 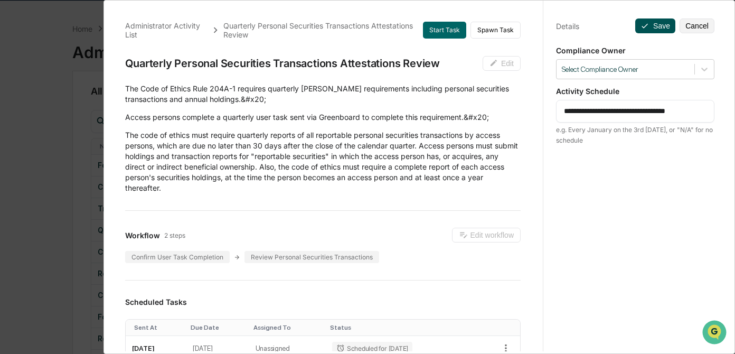 What do you see at coordinates (487, 235) in the screenshot?
I see `button: Edit workflow` at bounding box center [487, 235].